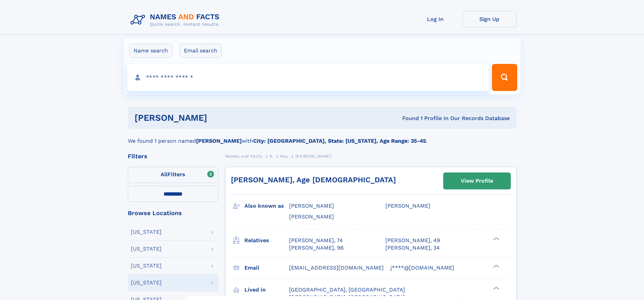 The height and width of the screenshot is (300, 644). Describe the element at coordinates (477, 181) in the screenshot. I see `div: View Profile` at that location.